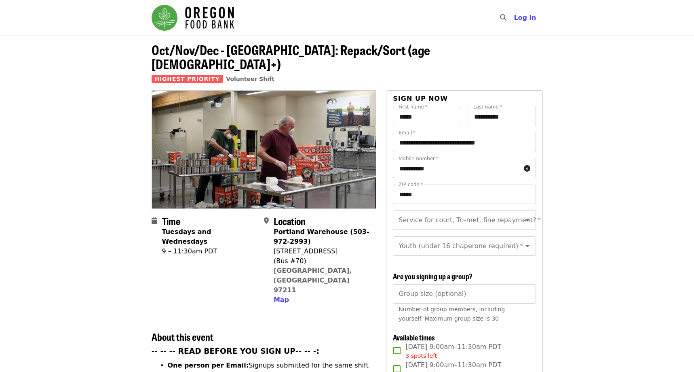 The image size is (694, 372). Describe the element at coordinates (187, 236) in the screenshot. I see `strong: Tuesdays and Wednesdays` at that location.